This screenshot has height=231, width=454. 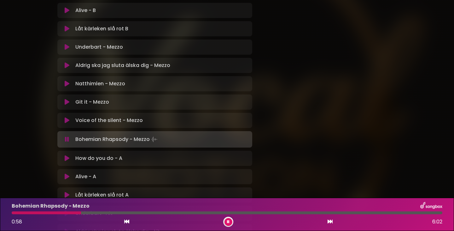 What do you see at coordinates (99, 47) in the screenshot?
I see `p: Underbart - Mezzo` at bounding box center [99, 47].